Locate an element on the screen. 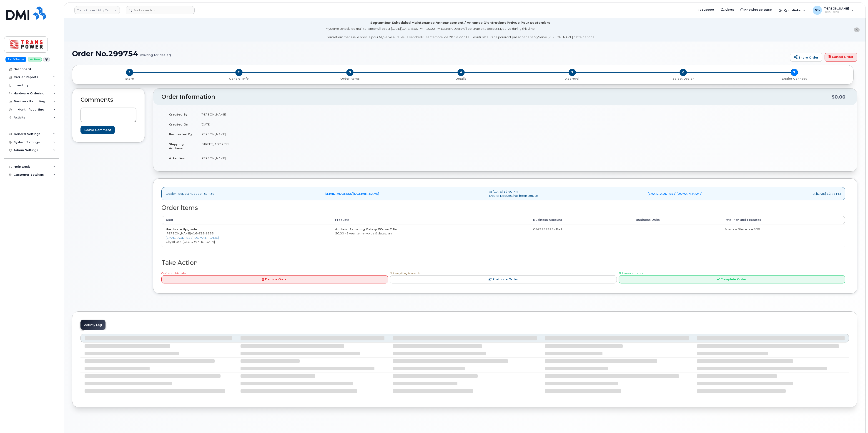  span: 435 is located at coordinates (201, 234).